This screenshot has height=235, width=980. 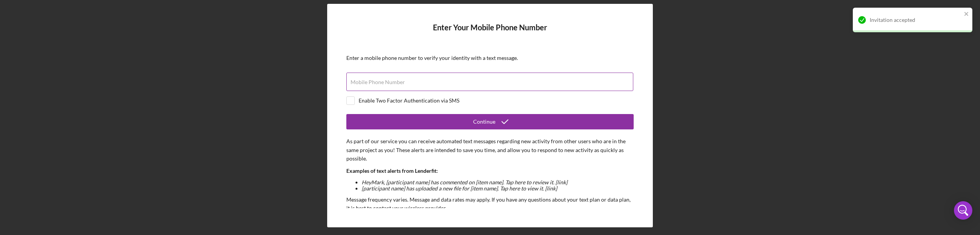 I want to click on div: Continue, so click(x=485, y=122).